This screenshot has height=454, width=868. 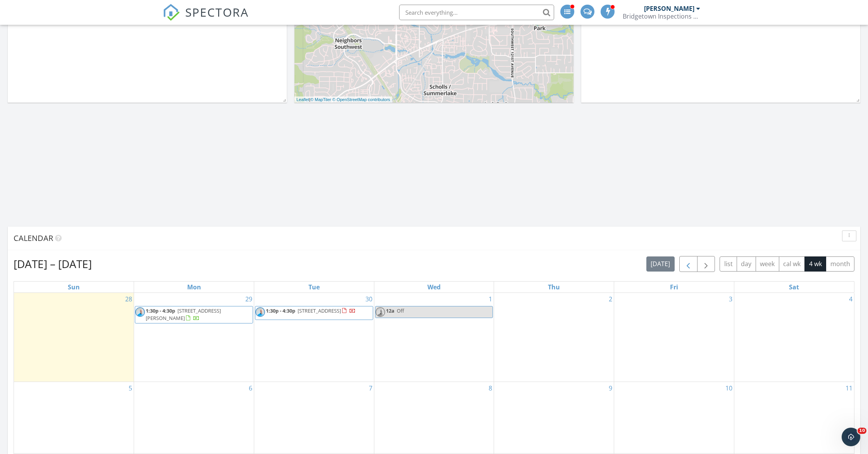 I want to click on a: Go to October 2, 2025, so click(x=611, y=299).